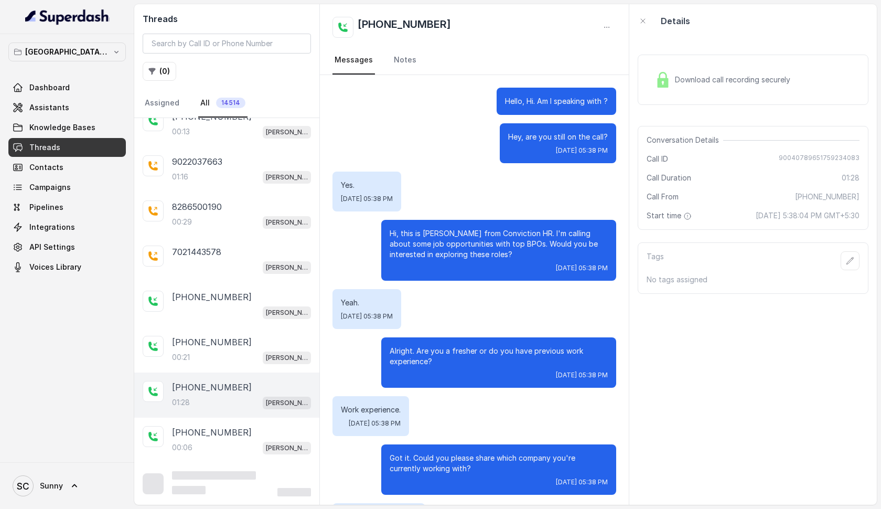 This screenshot has width=881, height=509. What do you see at coordinates (669, 178) in the screenshot?
I see `span: Call Duration` at bounding box center [669, 178].